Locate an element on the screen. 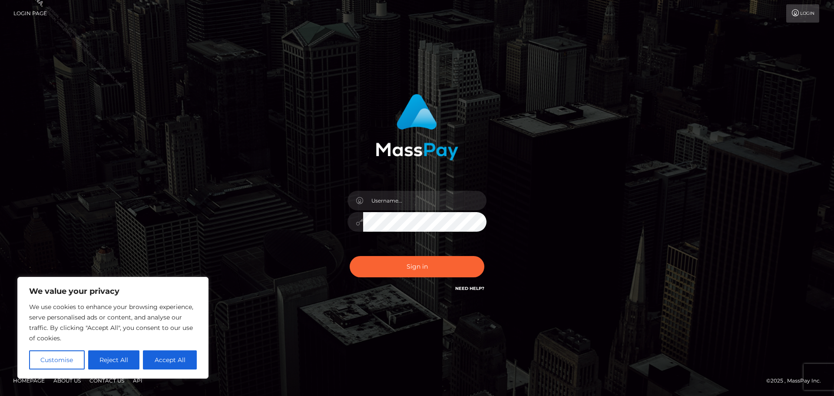 The image size is (834, 396). a: About Us is located at coordinates (67, 380).